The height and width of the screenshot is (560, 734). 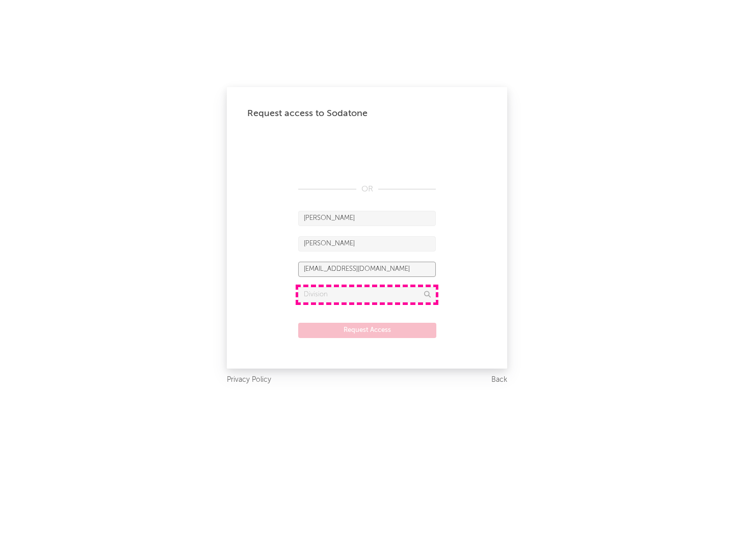 I want to click on div: OR, so click(x=367, y=189).